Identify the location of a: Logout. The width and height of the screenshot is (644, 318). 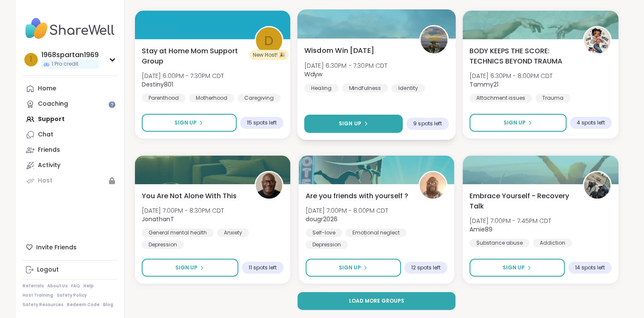
(70, 269).